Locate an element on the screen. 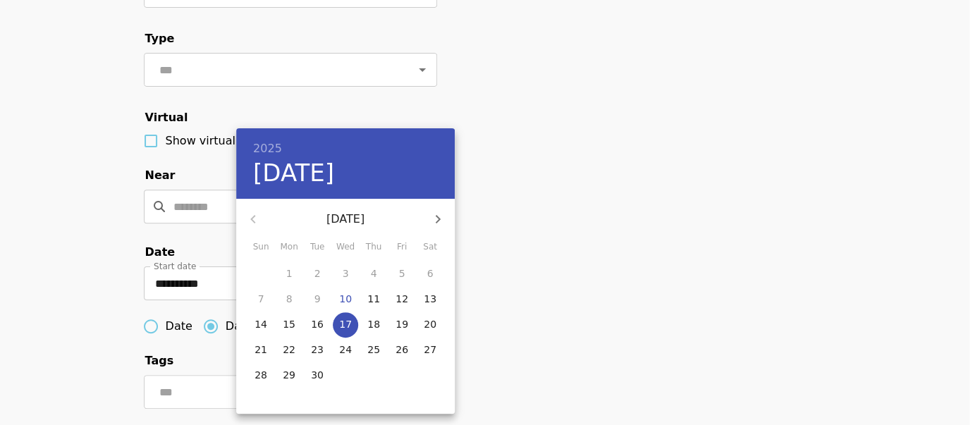 This screenshot has height=425, width=980. p: 22 is located at coordinates (289, 350).